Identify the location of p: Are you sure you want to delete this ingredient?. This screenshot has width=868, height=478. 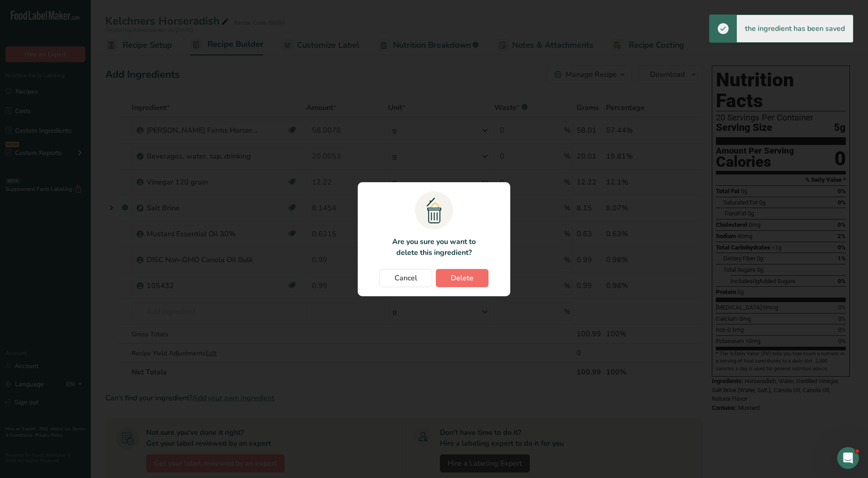
(433, 247).